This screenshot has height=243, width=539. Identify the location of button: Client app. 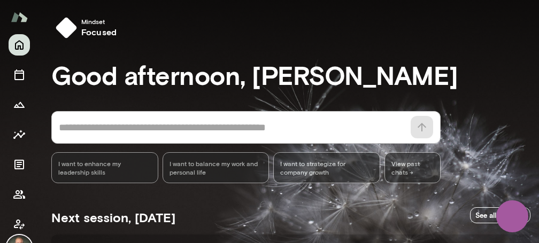
(19, 225).